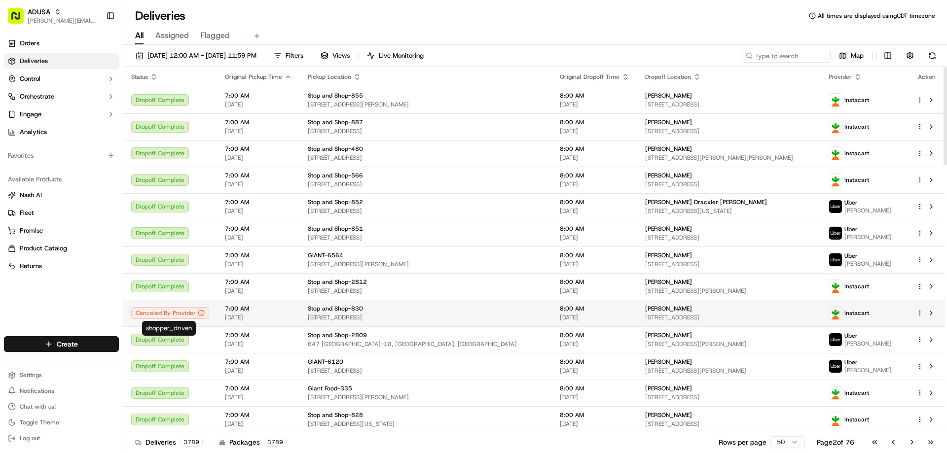 Image resolution: width=947 pixels, height=453 pixels. I want to click on div: Deliveries, so click(169, 442).